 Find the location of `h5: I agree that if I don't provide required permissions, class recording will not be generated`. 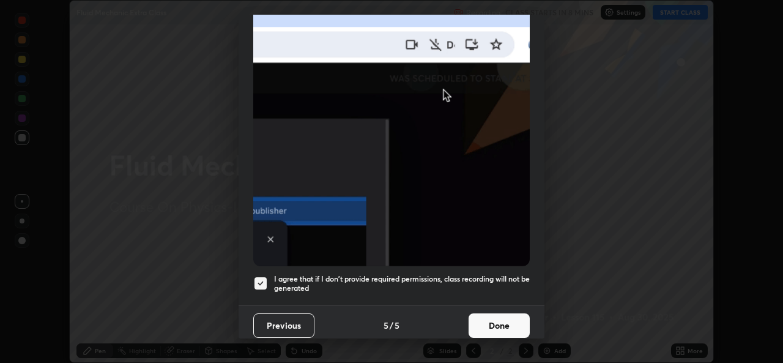

h5: I agree that if I don't provide required permissions, class recording will not be generated is located at coordinates (402, 283).